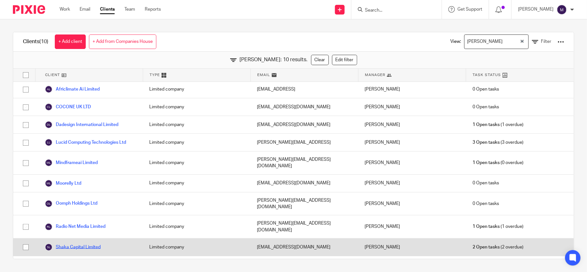 This screenshot has width=587, height=272. I want to click on span: Task Status, so click(487, 75).